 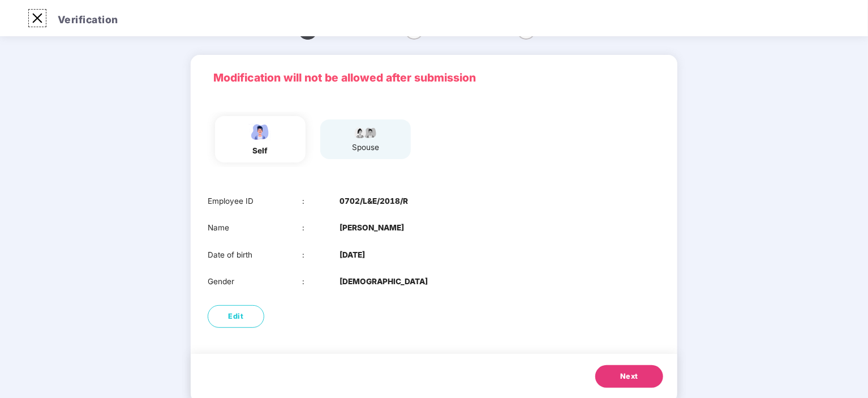 I want to click on p: Modification will not be allowed after submission, so click(x=434, y=78).